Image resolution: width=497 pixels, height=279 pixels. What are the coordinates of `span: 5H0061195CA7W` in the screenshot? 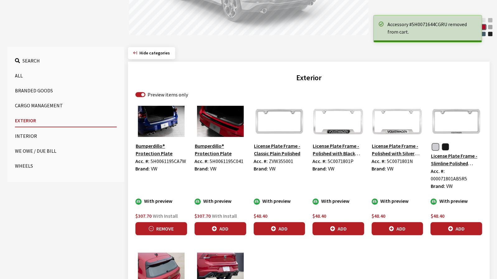 It's located at (168, 161).